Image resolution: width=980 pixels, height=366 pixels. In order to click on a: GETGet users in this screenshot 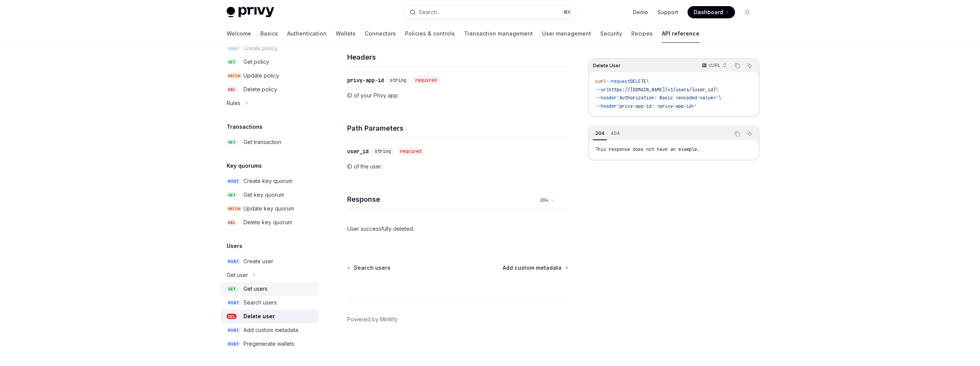, I will do `click(269, 289)`.